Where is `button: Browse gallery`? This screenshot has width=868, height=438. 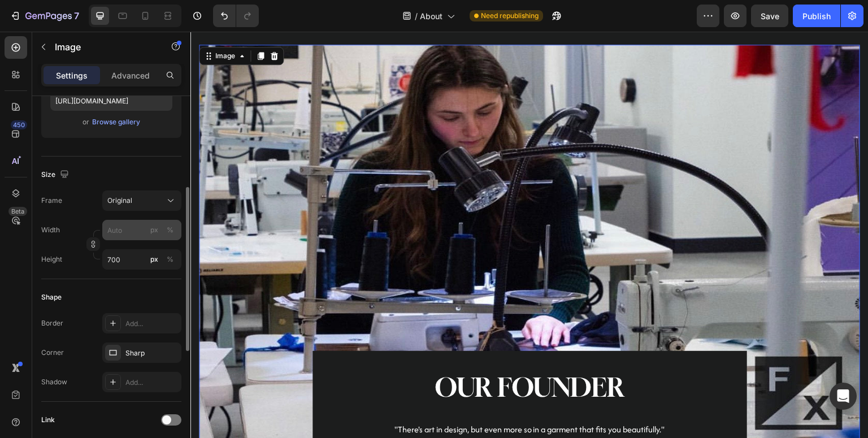
button: Browse gallery is located at coordinates (116, 122).